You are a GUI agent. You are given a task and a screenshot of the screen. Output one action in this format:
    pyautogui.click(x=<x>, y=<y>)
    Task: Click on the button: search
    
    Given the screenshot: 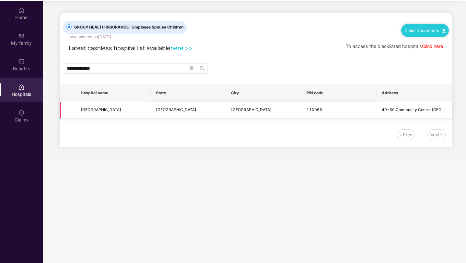 What is the action you would take?
    pyautogui.click(x=202, y=68)
    